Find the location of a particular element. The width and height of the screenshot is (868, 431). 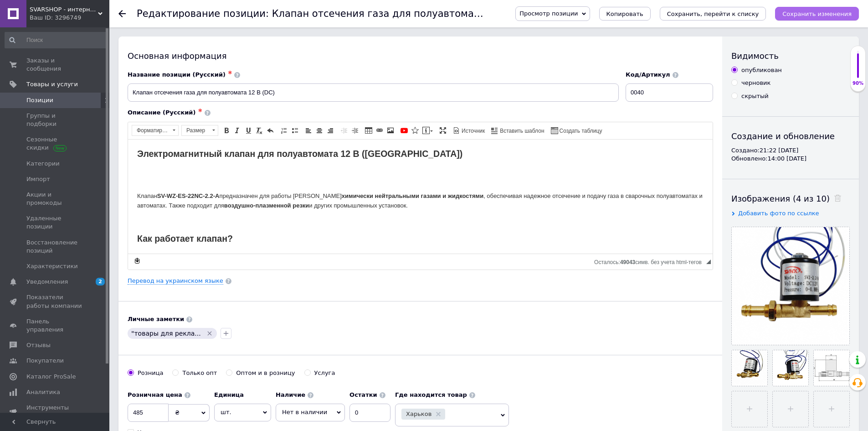

b: Остатки is located at coordinates (363, 395).